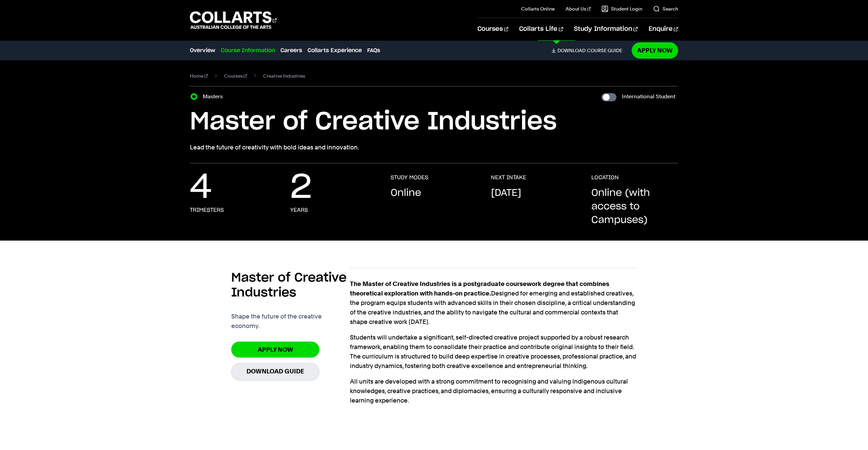 Image resolution: width=868 pixels, height=450 pixels. What do you see at coordinates (666, 9) in the screenshot?
I see `a: Search` at bounding box center [666, 9].